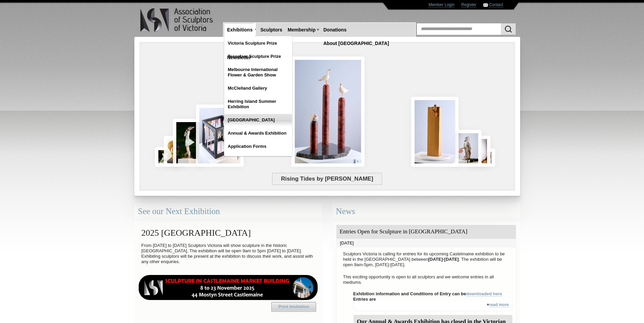  I want to click on a: McClelland Gallery, so click(258, 88).